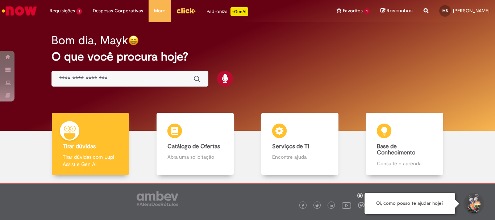 This screenshot has width=495, height=220. What do you see at coordinates (299, 144) in the screenshot?
I see `a: Serviços de TI Encontre ajuda` at bounding box center [299, 144].